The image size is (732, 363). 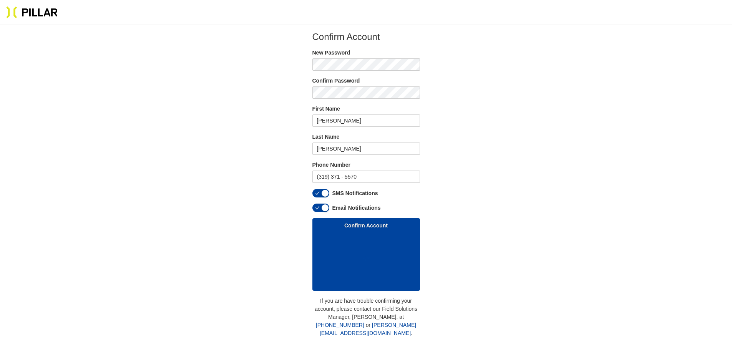 What do you see at coordinates (32, 12) in the screenshot?
I see `img: Pillar Technologies` at bounding box center [32, 12].